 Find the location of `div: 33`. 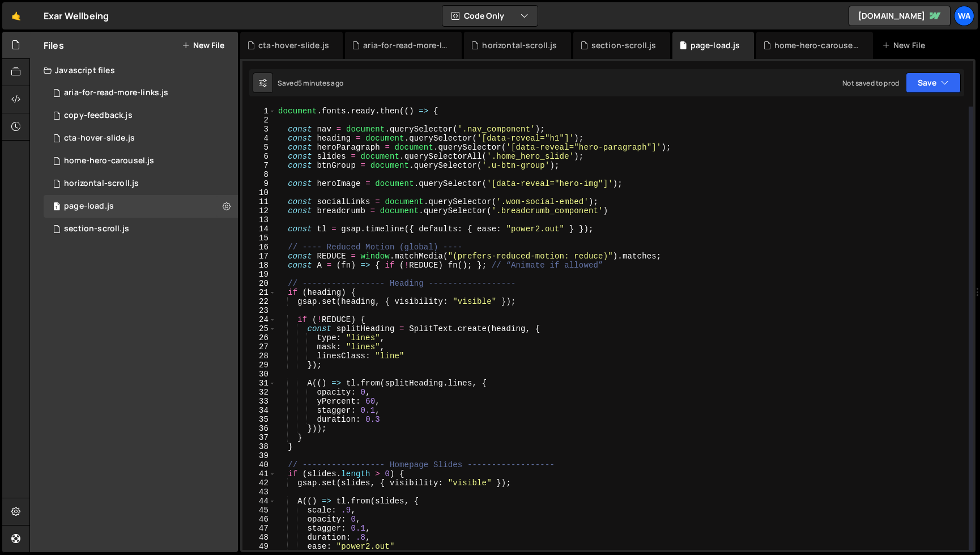

div: 33 is located at coordinates (259, 401).